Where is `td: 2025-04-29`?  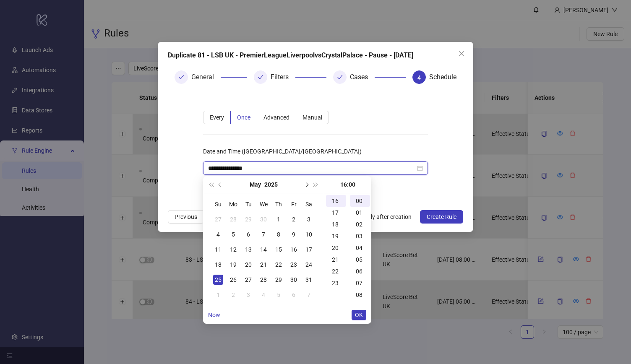 td: 2025-04-29 is located at coordinates (249, 219).